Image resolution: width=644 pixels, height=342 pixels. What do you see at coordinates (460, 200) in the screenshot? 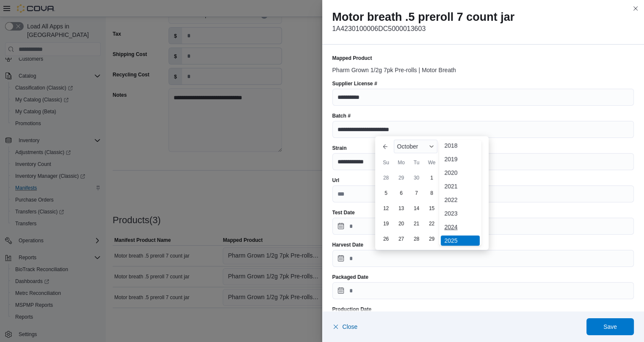
I see `div: 2022` at bounding box center [460, 200].